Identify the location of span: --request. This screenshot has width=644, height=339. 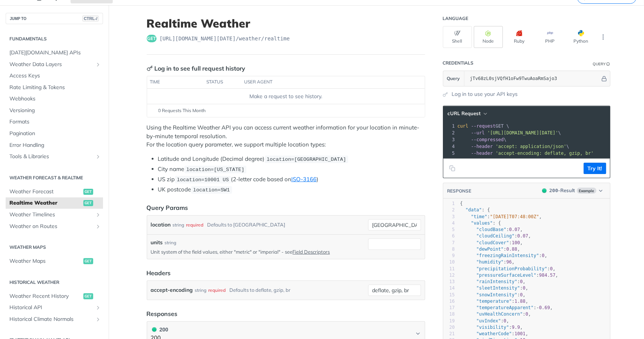
(483, 126).